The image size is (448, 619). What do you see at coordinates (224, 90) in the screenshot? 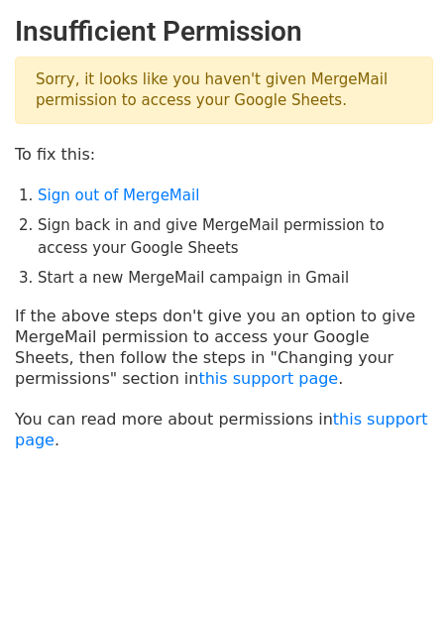
I see `p: Sorry, it looks like you haven't given MergeMail permission to access your Google Sheets.` at bounding box center [224, 90].